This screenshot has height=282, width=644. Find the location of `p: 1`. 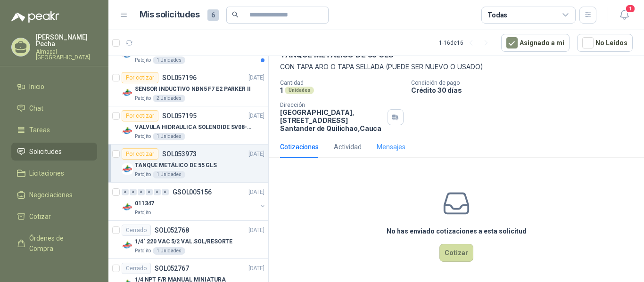

p: 1 is located at coordinates (282, 90).